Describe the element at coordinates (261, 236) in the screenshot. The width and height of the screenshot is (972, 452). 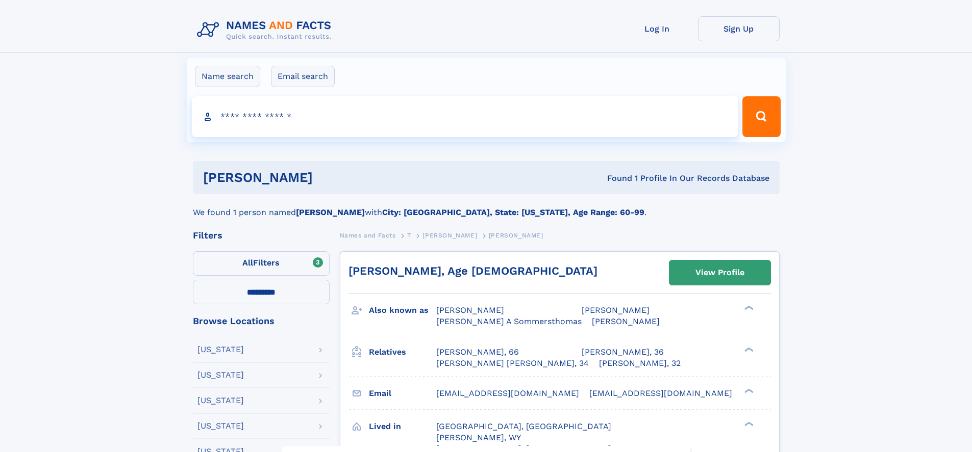
I see `div: Filters` at that location.